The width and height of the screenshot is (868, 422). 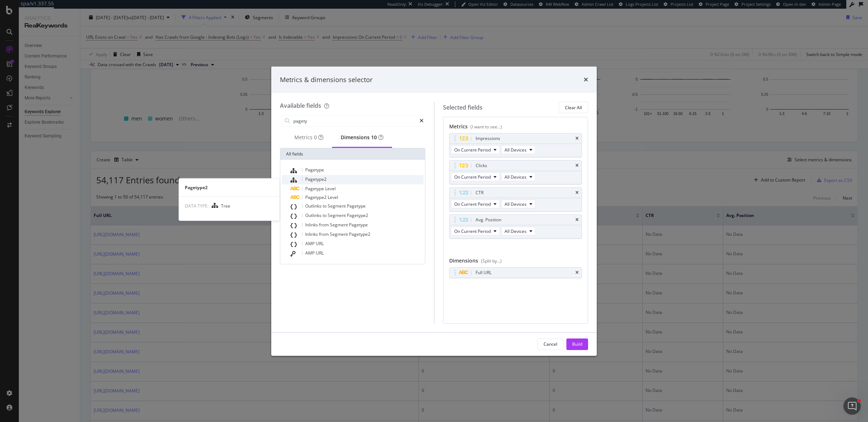 What do you see at coordinates (484, 272) in the screenshot?
I see `div: Full URL` at bounding box center [484, 272].